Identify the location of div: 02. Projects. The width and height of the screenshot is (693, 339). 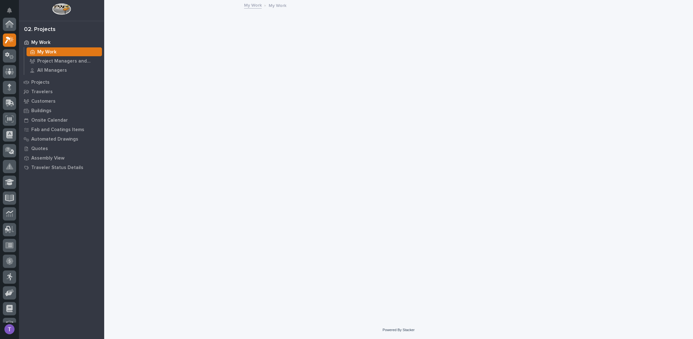
(40, 30).